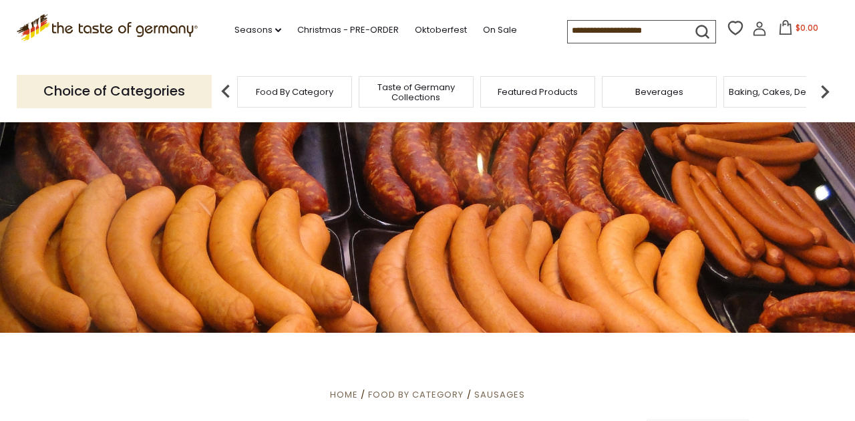 The height and width of the screenshot is (421, 855). What do you see at coordinates (797, 30) in the screenshot?
I see `button: $0.00` at bounding box center [797, 30].